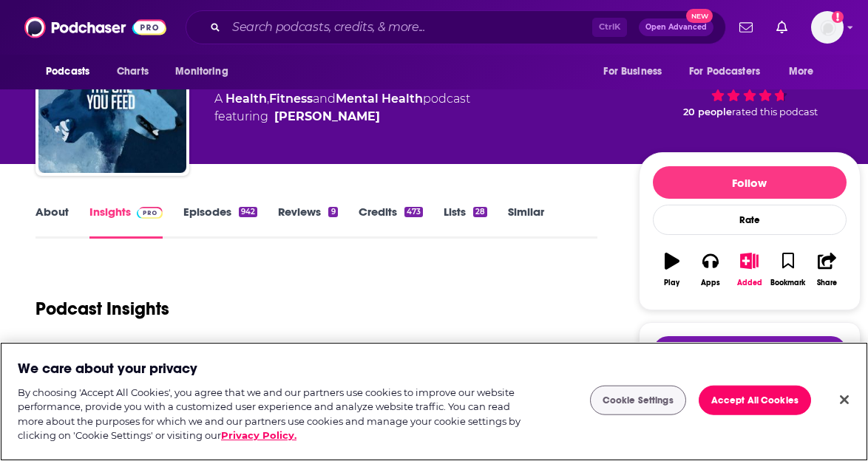 The image size is (868, 461). Describe the element at coordinates (342, 117) in the screenshot. I see `span: featuring` at that location.